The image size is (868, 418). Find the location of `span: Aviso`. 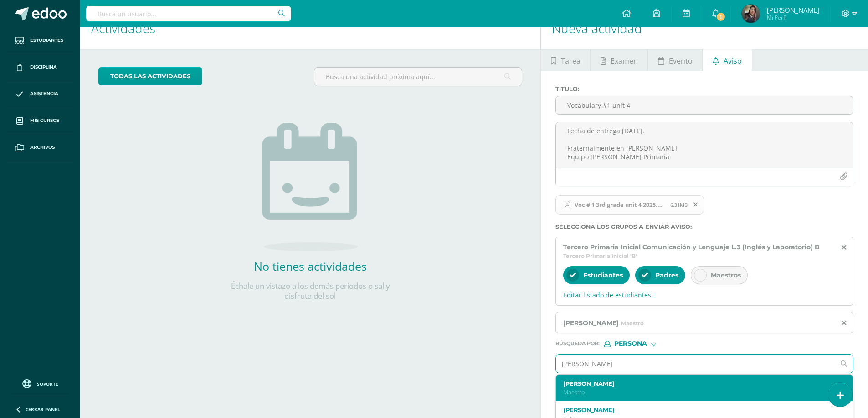

span: Aviso is located at coordinates (732, 61).